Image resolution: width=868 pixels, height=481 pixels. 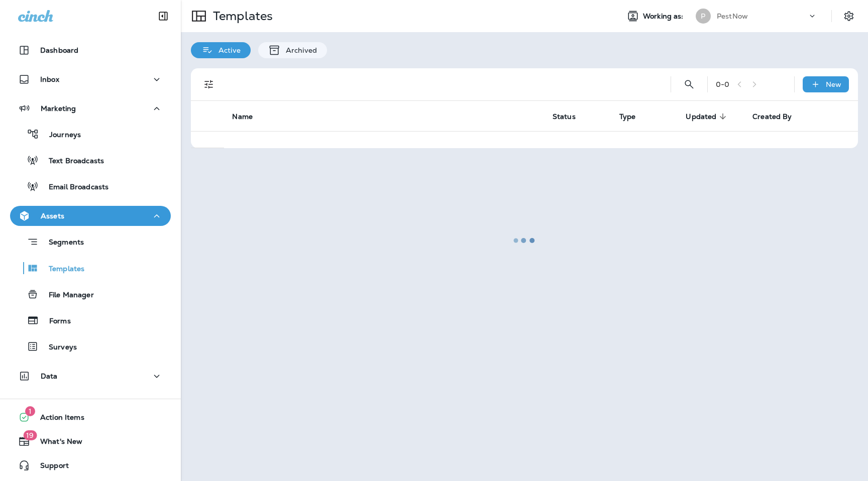 What do you see at coordinates (52, 216) in the screenshot?
I see `p: Assets` at bounding box center [52, 216].